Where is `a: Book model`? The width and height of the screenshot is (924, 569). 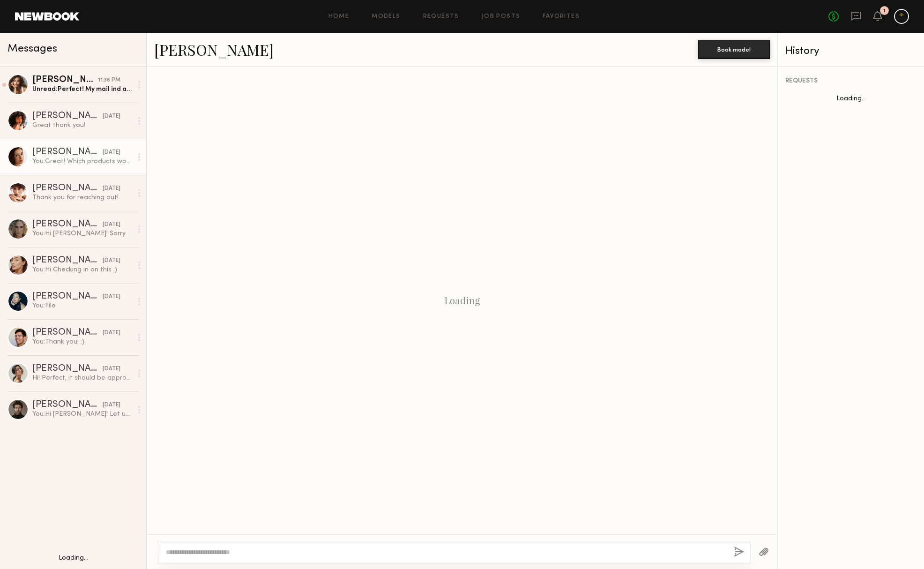 a: Book model is located at coordinates (734, 49).